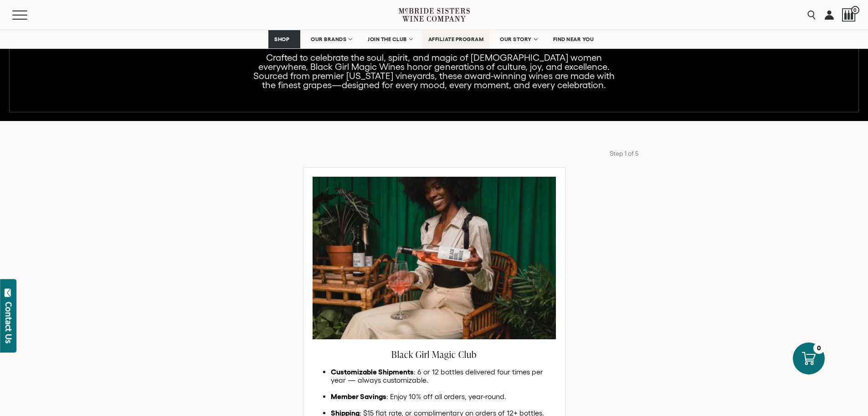  What do you see at coordinates (457, 39) in the screenshot?
I see `span: AFFILIATE PROGRAM` at bounding box center [457, 39].